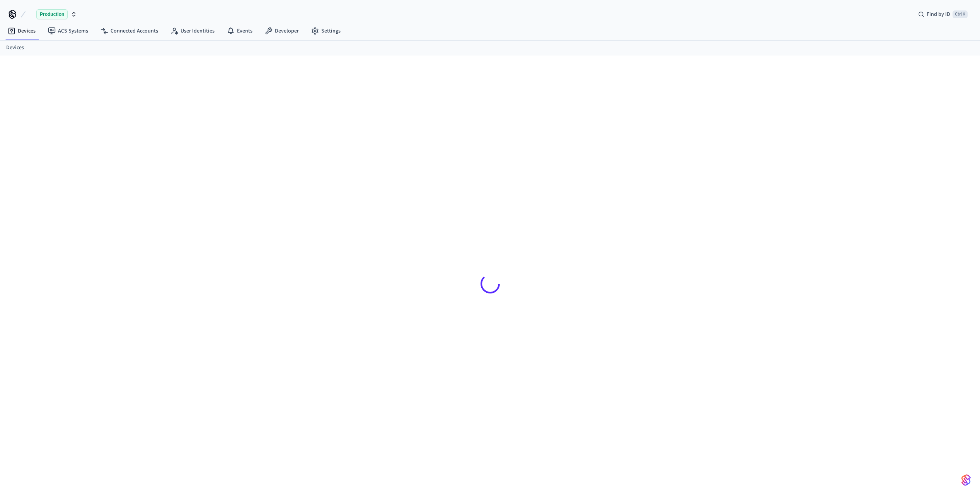 This screenshot has height=494, width=980. What do you see at coordinates (943, 15) in the screenshot?
I see `div: Find by IDCtrl K` at bounding box center [943, 15].